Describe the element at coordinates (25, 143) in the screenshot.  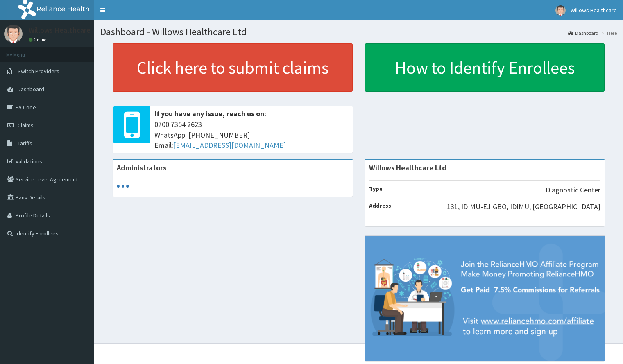
I see `span: Tariffs` at that location.